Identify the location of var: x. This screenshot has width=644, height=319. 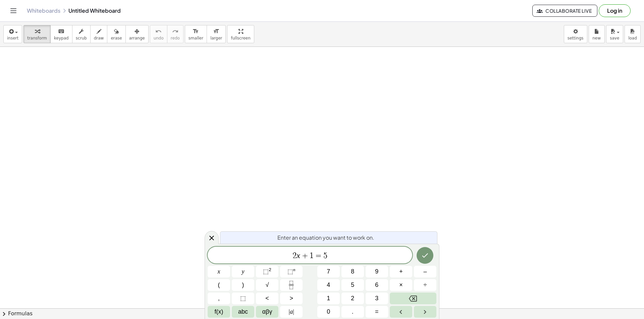
(299, 256).